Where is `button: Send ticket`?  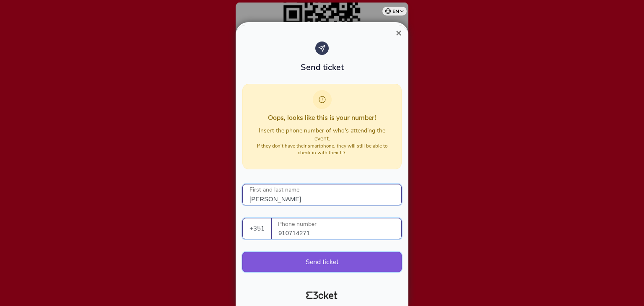
button: Send ticket is located at coordinates (322, 262).